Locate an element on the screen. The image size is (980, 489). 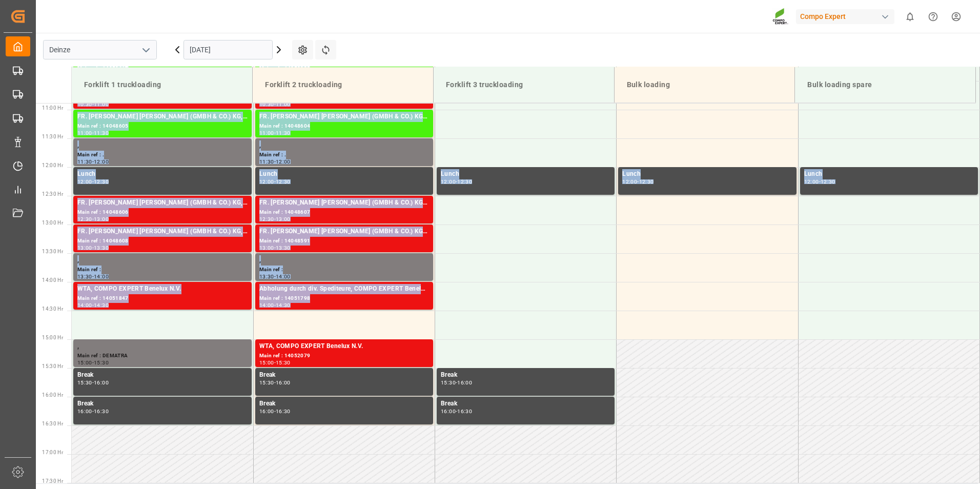
span: 15:30 Hr is located at coordinates (52, 366).